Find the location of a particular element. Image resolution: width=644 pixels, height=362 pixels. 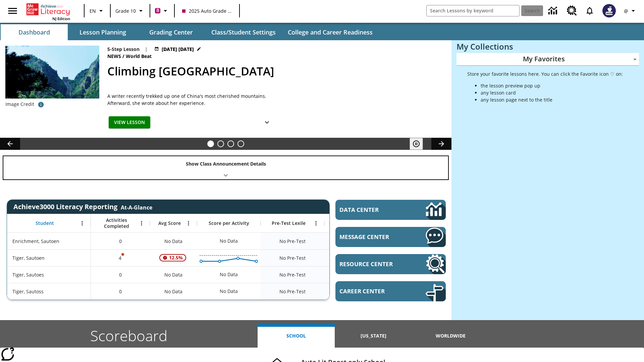

span: Tiger, Sautoss is located at coordinates (28, 291).